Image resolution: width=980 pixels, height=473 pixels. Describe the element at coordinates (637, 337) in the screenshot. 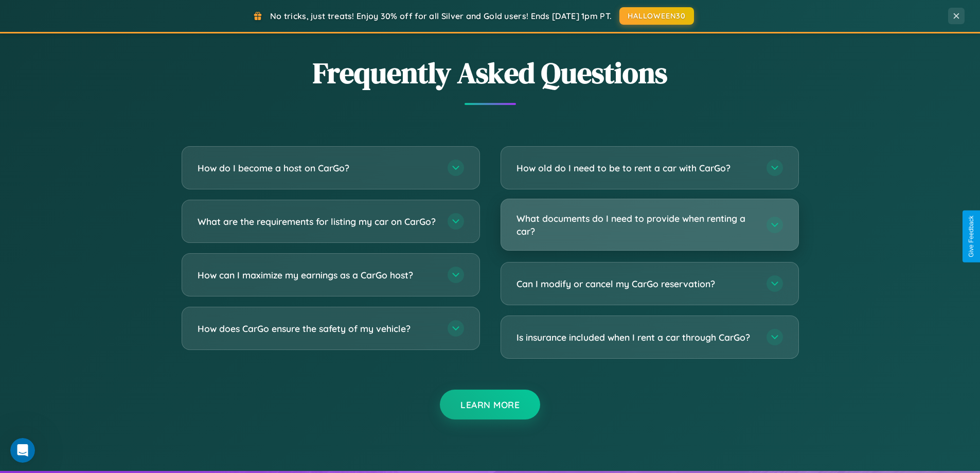

I see `h3: Is insurance included when I rent a car through CarGo?` at that location.